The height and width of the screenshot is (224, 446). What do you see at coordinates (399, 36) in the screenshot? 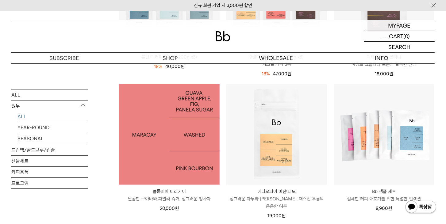
I see `a: CART (0)` at bounding box center [399, 36].